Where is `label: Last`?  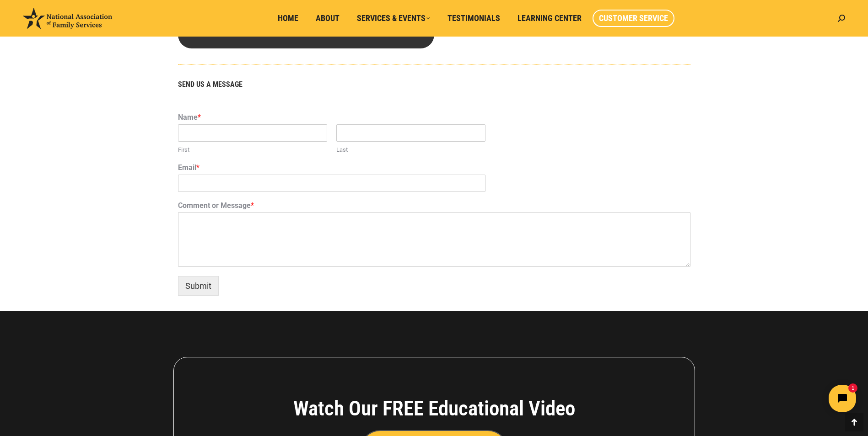 label: Last is located at coordinates (411, 150).